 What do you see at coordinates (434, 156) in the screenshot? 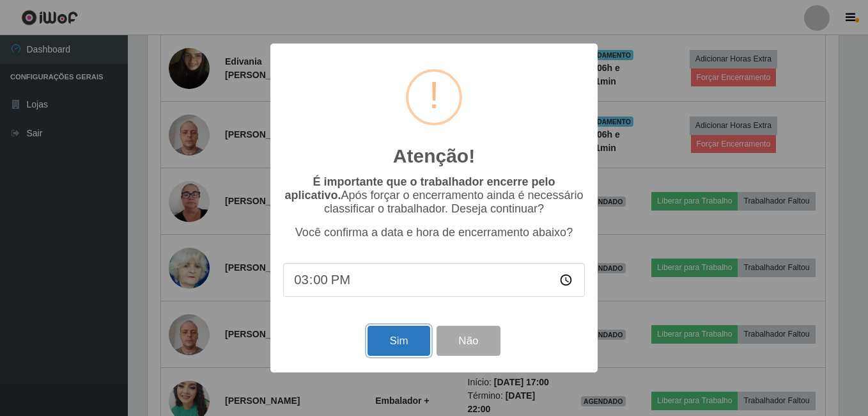
I see `h2: Atenção!` at bounding box center [434, 156].